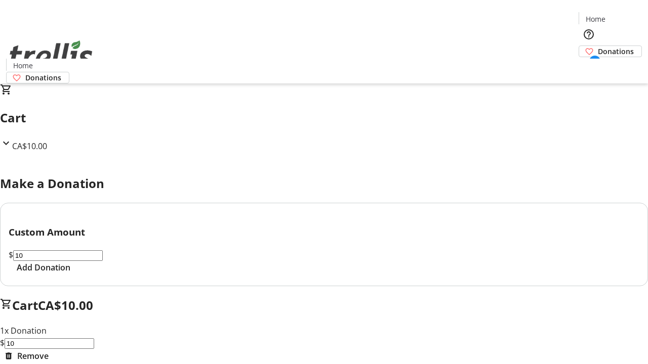  I want to click on button: Add Donation, so click(44, 268).